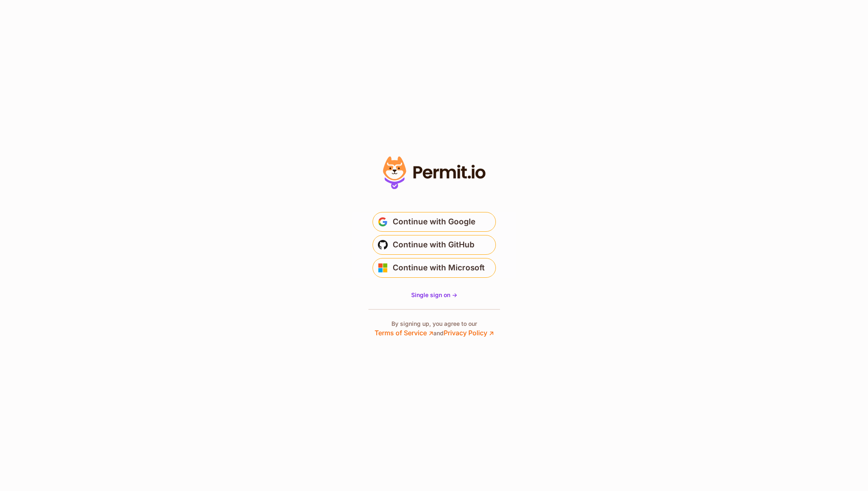 This screenshot has width=868, height=491. What do you see at coordinates (434, 329) in the screenshot?
I see `p: By signing up, you agree to our and` at bounding box center [434, 329].